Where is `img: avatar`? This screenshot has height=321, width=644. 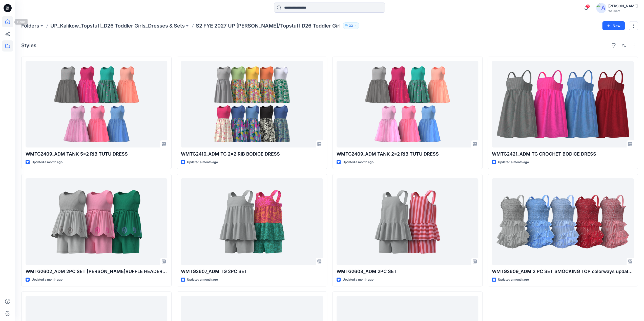
img: avatar is located at coordinates (601, 8).